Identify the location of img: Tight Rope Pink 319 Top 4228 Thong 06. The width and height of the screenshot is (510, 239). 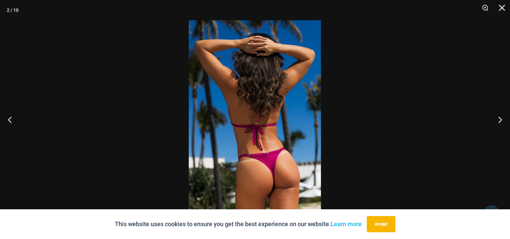
(255, 119).